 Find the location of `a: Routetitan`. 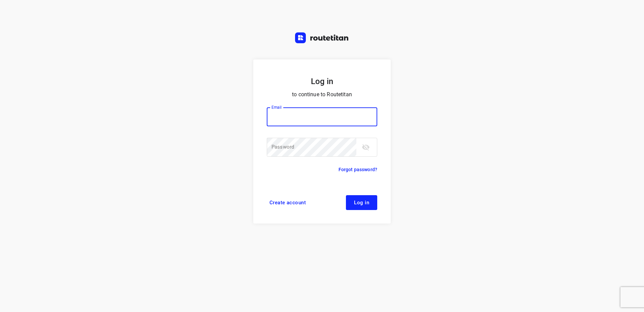

a: Routetitan is located at coordinates (322, 38).